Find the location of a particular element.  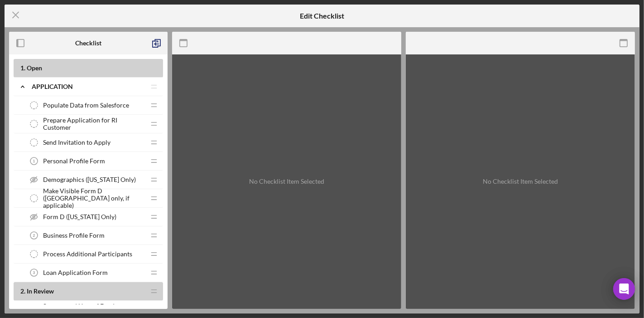

span: Sources and Uses of Funds Statement is located at coordinates (94, 310).